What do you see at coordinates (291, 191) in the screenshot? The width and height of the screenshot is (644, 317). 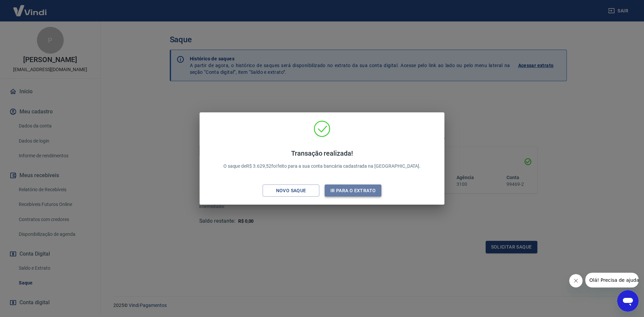 I see `div: Novo saque` at bounding box center [291, 191].